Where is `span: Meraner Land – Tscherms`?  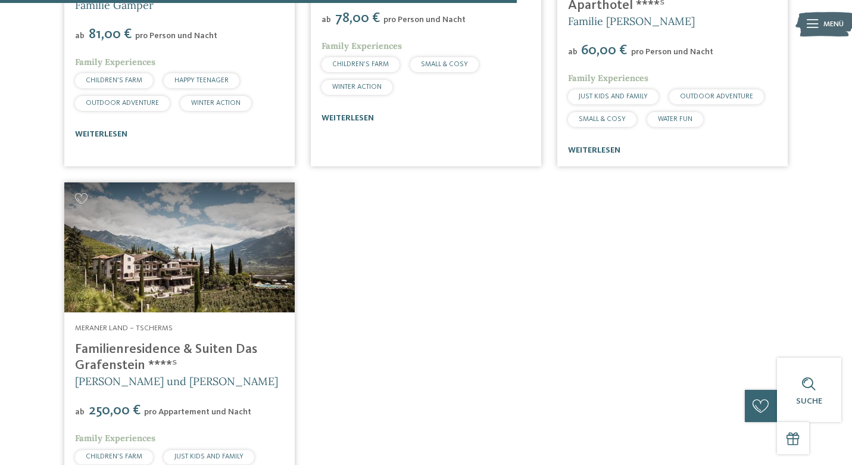 span: Meraner Land – Tscherms is located at coordinates (124, 328).